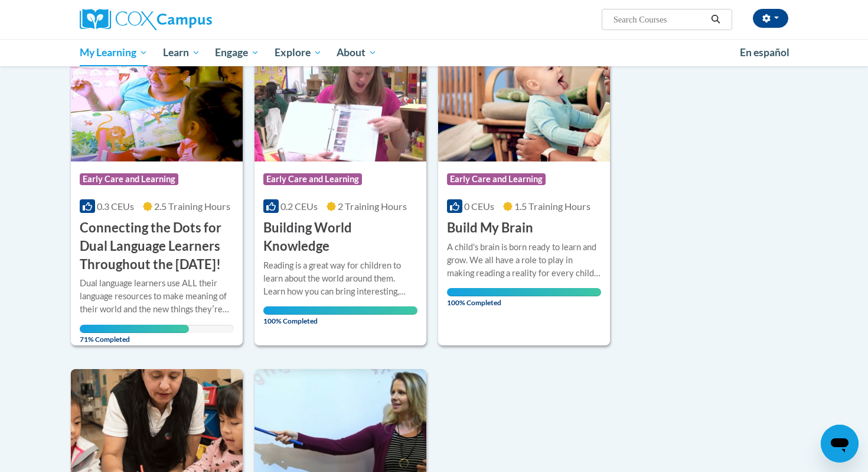 The image size is (868, 472). I want to click on a: En español, so click(765, 53).